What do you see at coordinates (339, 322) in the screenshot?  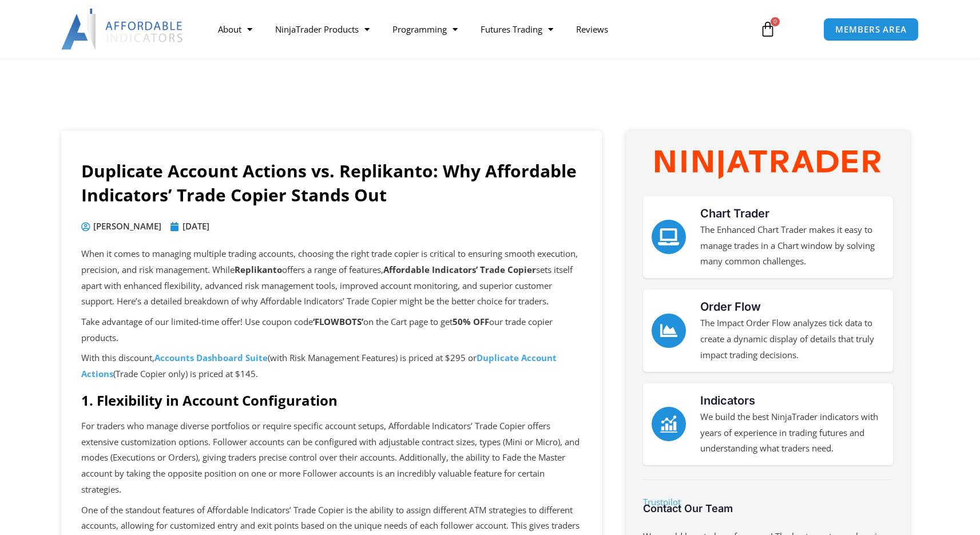 I see `b: ‘FLOWBOTS’` at bounding box center [339, 322].